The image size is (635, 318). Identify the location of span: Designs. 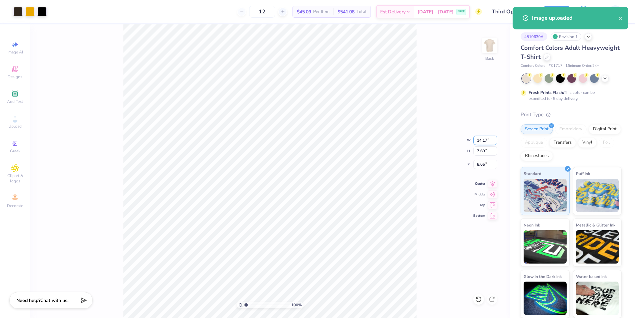
(15, 77).